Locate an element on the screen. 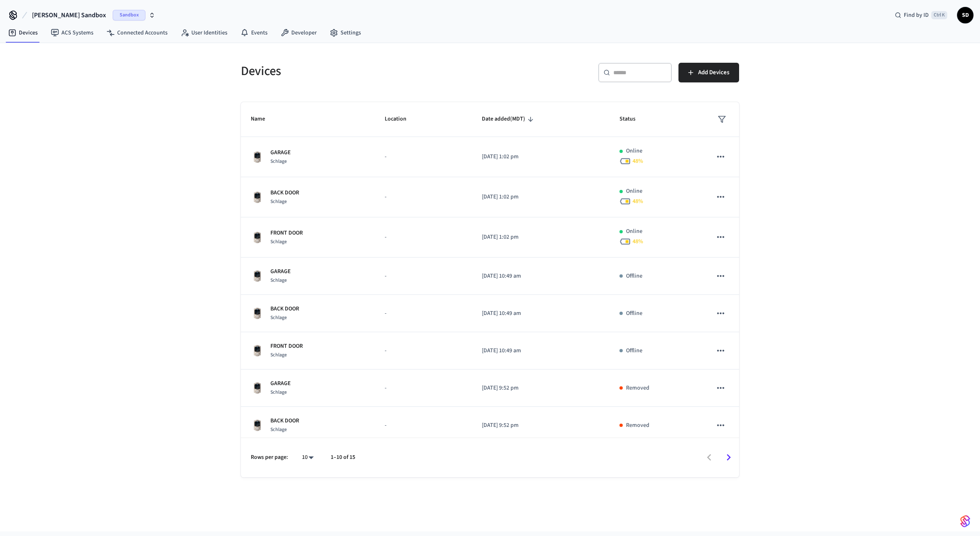  button: Add Devices is located at coordinates (708, 73).